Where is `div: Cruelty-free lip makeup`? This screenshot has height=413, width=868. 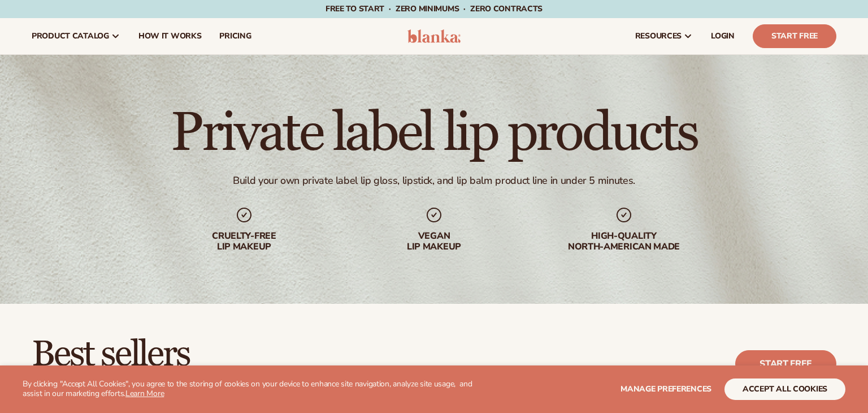
div: Cruelty-free lip makeup is located at coordinates (244, 241).